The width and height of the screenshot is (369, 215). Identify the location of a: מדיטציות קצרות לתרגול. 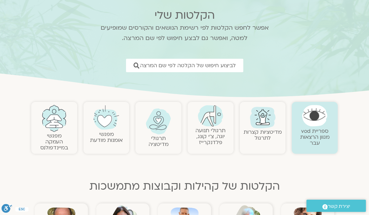
(263, 135).